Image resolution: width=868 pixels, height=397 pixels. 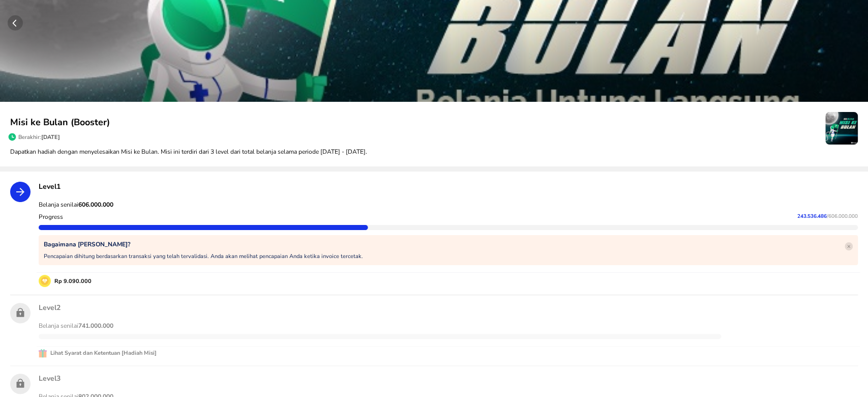 What do you see at coordinates (448, 378) in the screenshot?
I see `p: Level 3` at bounding box center [448, 378].